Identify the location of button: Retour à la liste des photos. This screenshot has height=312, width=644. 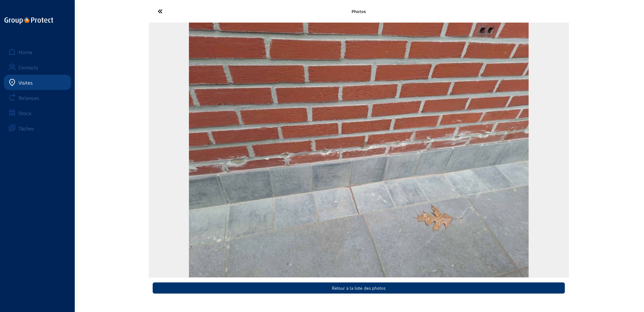
(359, 288).